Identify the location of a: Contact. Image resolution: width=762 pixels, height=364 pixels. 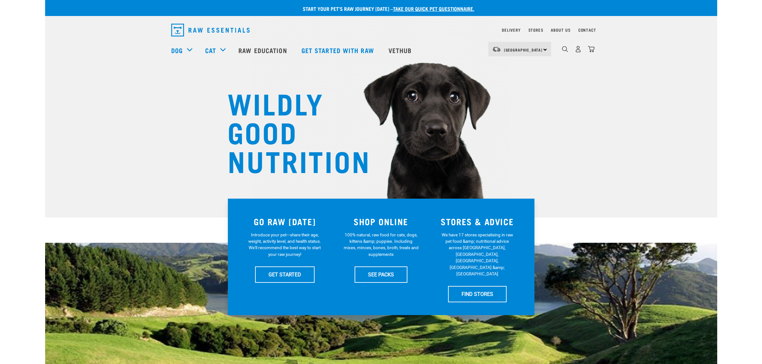
(588, 30).